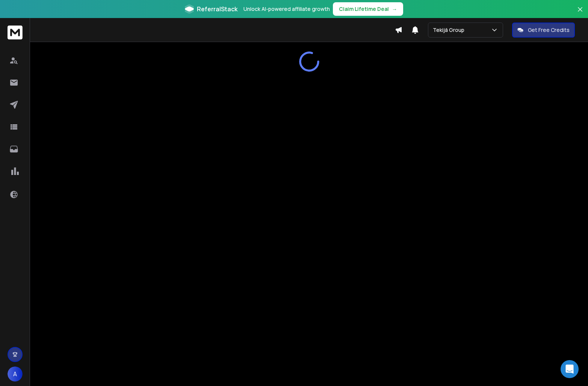  Describe the element at coordinates (15, 374) in the screenshot. I see `button: A` at that location.